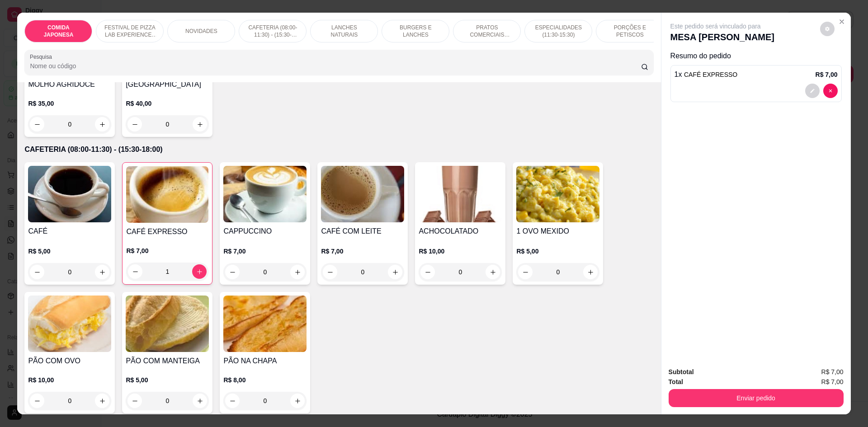  I want to click on p: R$ 35,00, so click(70, 103).